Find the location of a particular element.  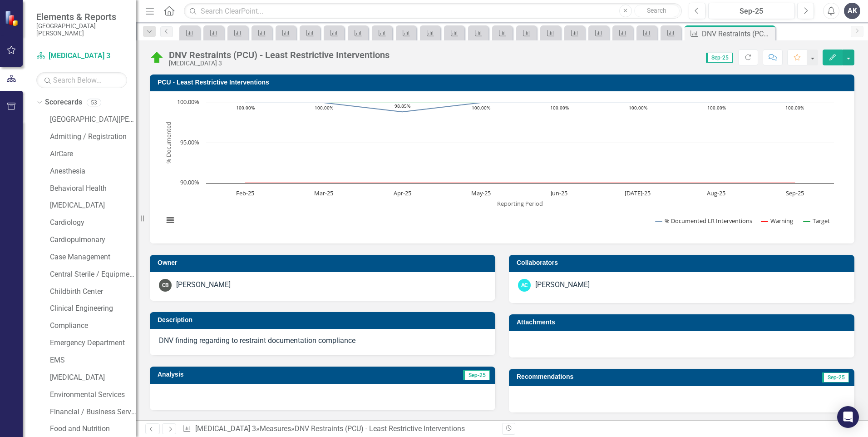

a: Financial / Business Services is located at coordinates (93, 412).